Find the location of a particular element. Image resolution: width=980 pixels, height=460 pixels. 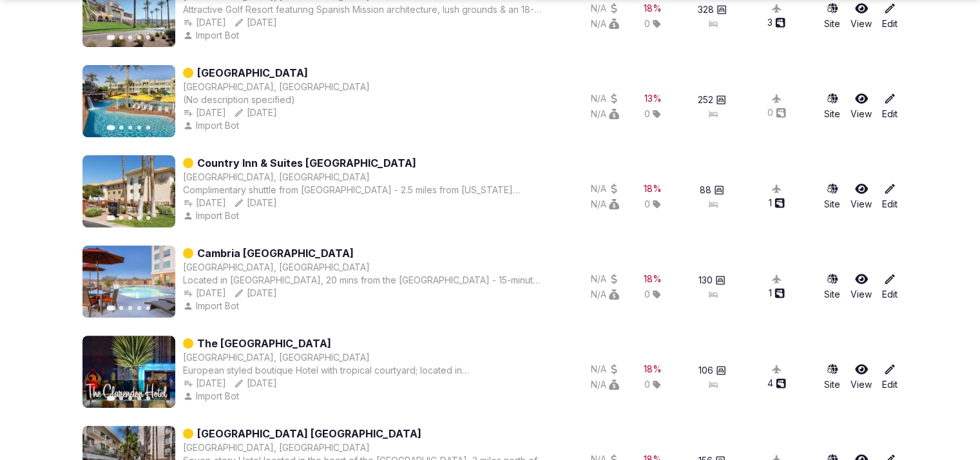

div: (No description specified) is located at coordinates (277, 100).